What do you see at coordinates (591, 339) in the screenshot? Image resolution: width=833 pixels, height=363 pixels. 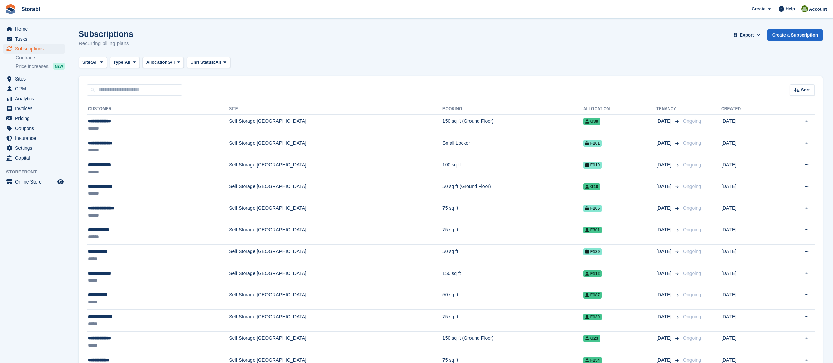 I see `span: G23` at bounding box center [591, 339].